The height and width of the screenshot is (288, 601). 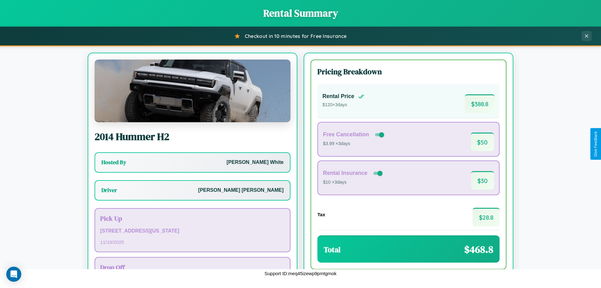 What do you see at coordinates (192, 218) in the screenshot?
I see `h3: Pick Up` at bounding box center [192, 218].